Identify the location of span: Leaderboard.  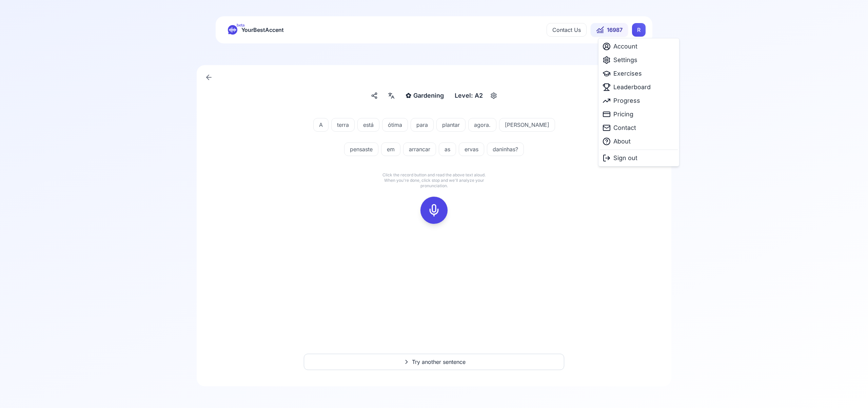
(632, 87).